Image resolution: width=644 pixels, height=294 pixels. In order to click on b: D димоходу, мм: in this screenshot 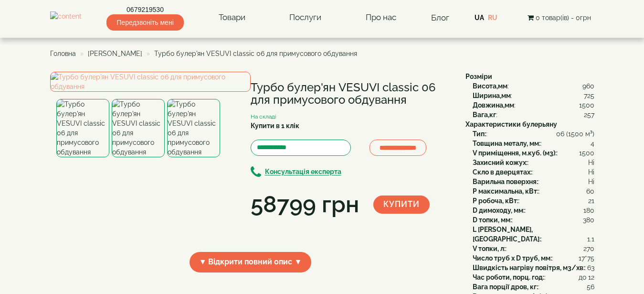, I will do `click(499, 210)`.